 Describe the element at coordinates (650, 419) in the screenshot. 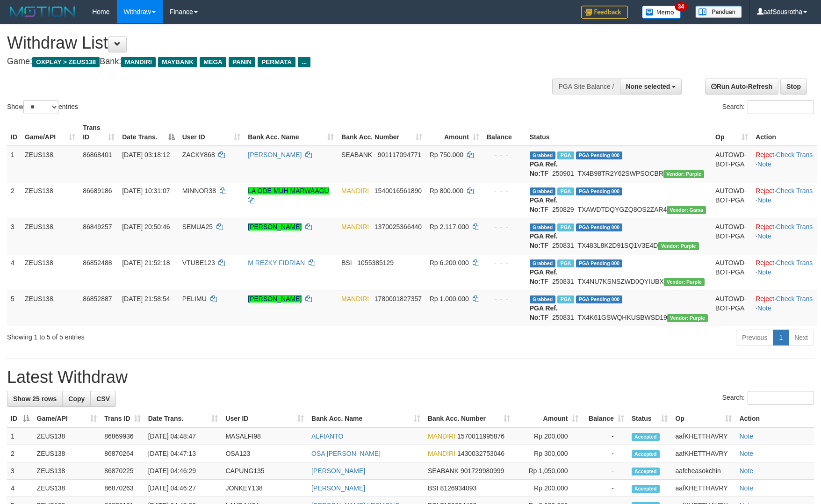

I see `th: Status: activate to sort column ascending` at that location.